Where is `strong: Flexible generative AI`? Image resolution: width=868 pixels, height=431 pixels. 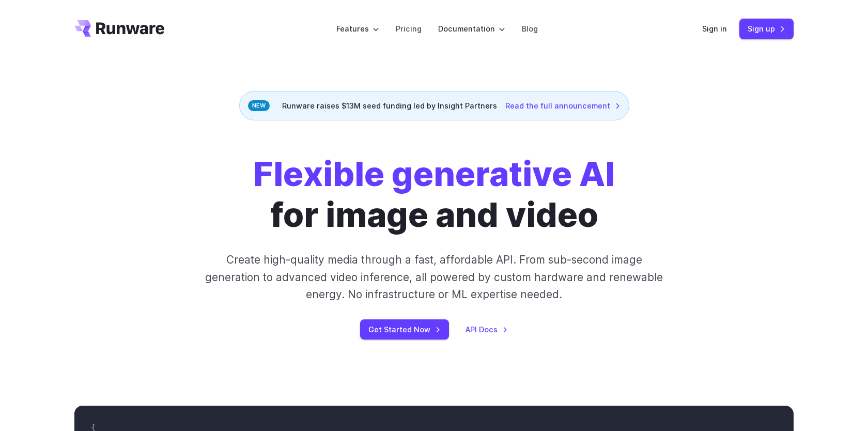 strong: Flexible generative AI is located at coordinates (434, 174).